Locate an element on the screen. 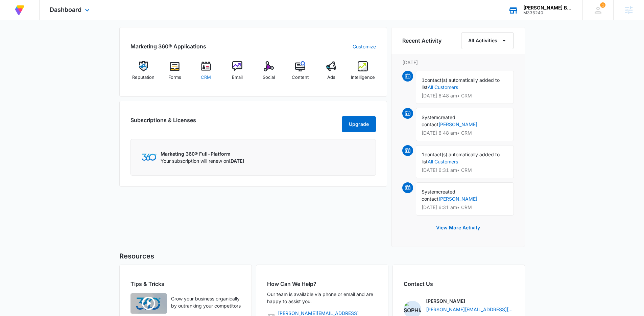 The image size is (644, 316). div: account name is located at coordinates (548, 8).